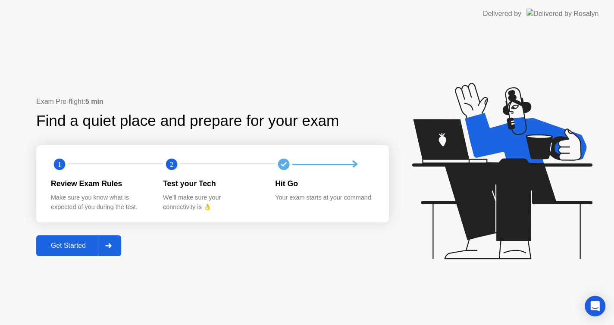  Describe the element at coordinates (172, 164) in the screenshot. I see `text: 2` at that location.